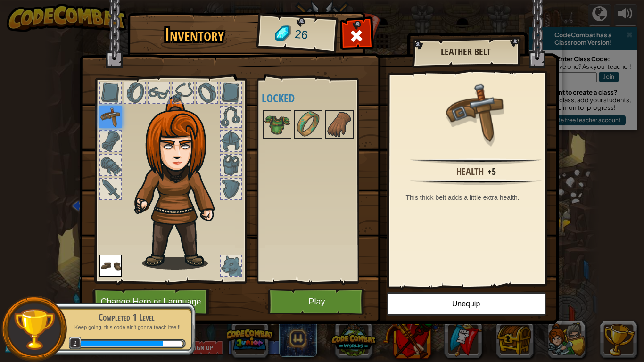  What do you see at coordinates (75, 344) in the screenshot?
I see `span: 2` at bounding box center [75, 344].